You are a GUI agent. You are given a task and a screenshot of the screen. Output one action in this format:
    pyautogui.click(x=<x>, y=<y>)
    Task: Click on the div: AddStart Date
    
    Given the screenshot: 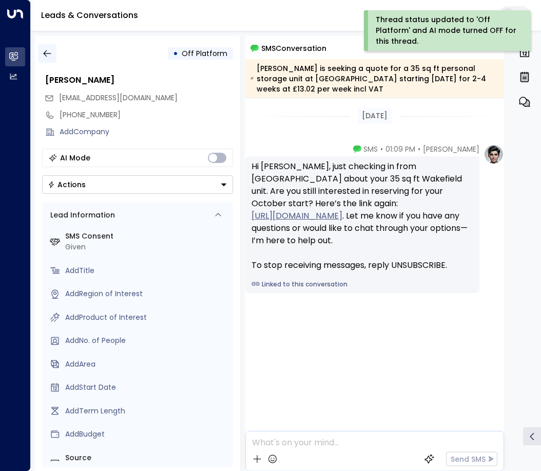 What is the action you would take?
    pyautogui.click(x=147, y=387)
    